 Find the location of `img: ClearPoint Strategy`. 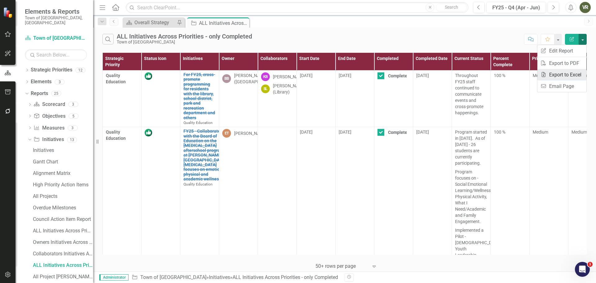

img: ClearPoint Strategy is located at coordinates (8, 12).